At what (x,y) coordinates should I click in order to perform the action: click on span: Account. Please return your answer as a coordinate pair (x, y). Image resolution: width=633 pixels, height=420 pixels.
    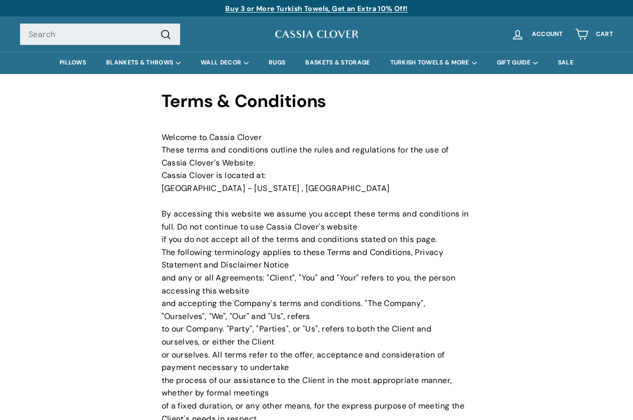
    Looking at the image, I should click on (547, 34).